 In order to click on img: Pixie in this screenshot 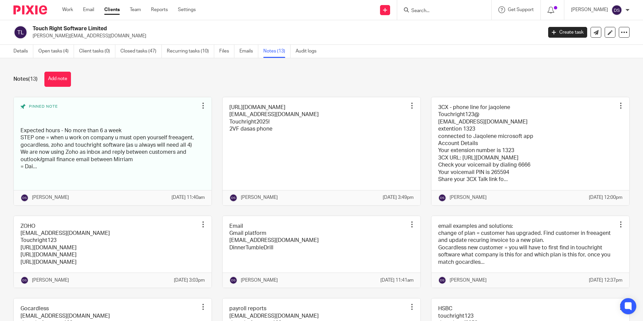, I will do `click(30, 10)`.